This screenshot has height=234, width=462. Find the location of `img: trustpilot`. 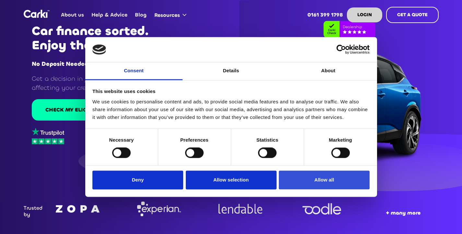

img: trustpilot is located at coordinates (48, 132).